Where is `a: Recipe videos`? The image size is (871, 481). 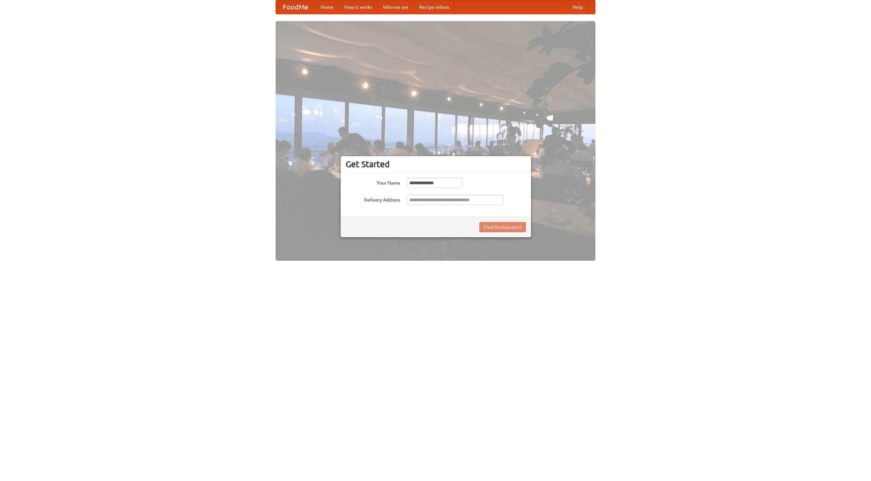 a: Recipe videos is located at coordinates (434, 7).